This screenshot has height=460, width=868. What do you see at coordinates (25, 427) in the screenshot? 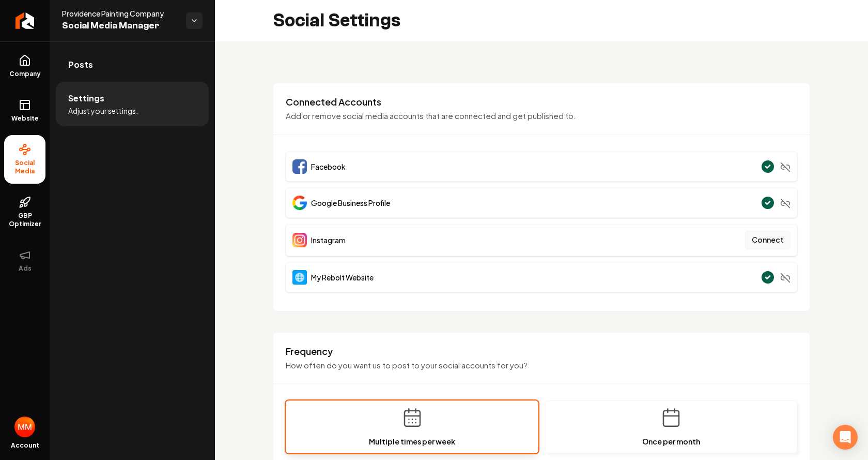
I see `button: Open user button` at bounding box center [25, 427].